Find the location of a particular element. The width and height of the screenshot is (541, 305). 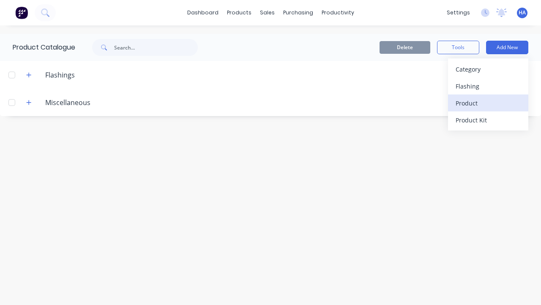

input: Search... is located at coordinates (156, 47).